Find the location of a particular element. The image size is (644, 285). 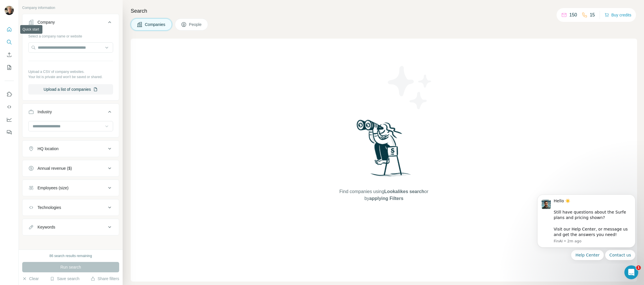

div: Hello ☀️ ​ Still have questions about the Surfe plans and pricing shown? ​ Visit our Help Center,... is located at coordinates (64, 28).